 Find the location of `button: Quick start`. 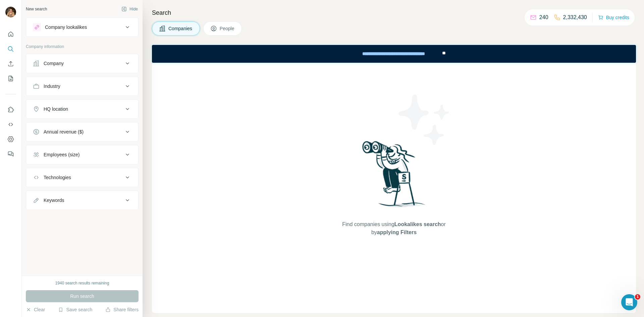

button: Quick start is located at coordinates (11, 34).